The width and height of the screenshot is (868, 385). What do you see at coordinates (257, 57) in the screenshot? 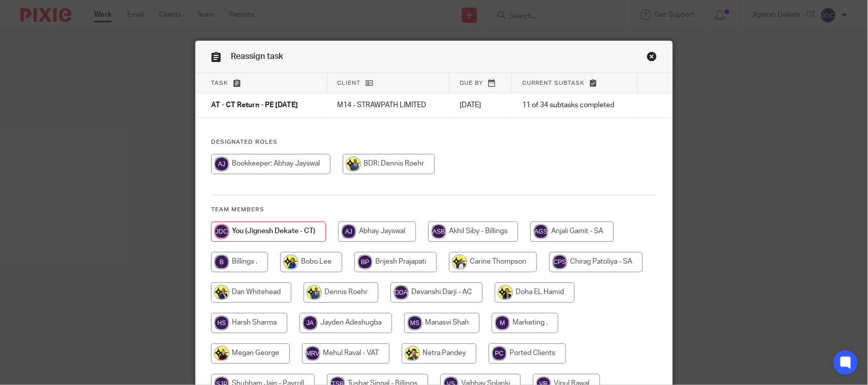
I see `span: Reassign task` at bounding box center [257, 57].